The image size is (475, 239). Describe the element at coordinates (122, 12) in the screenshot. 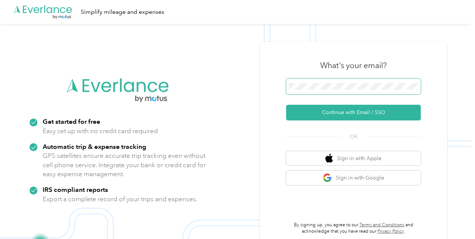

I see `div: Simplify mileage and expenses` at that location.